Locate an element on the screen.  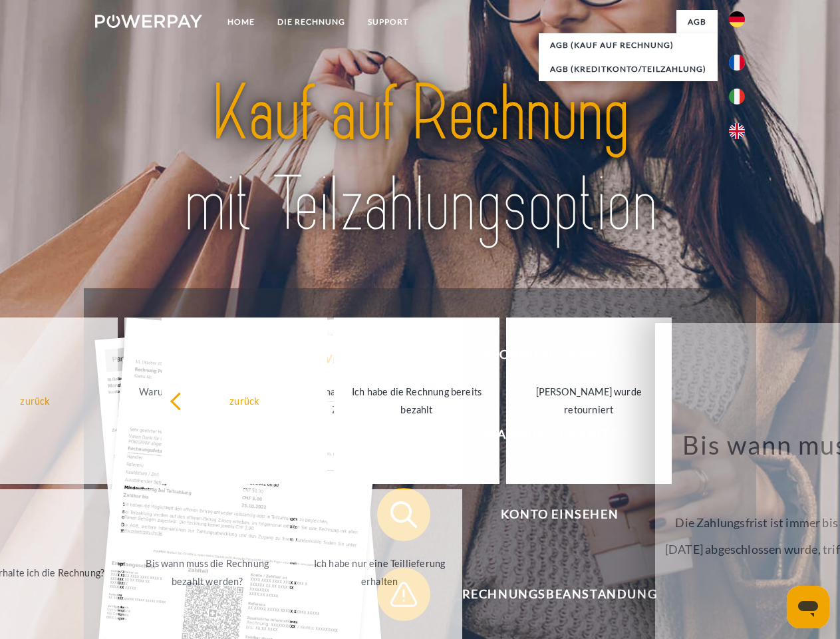
a: Home is located at coordinates (241, 22).